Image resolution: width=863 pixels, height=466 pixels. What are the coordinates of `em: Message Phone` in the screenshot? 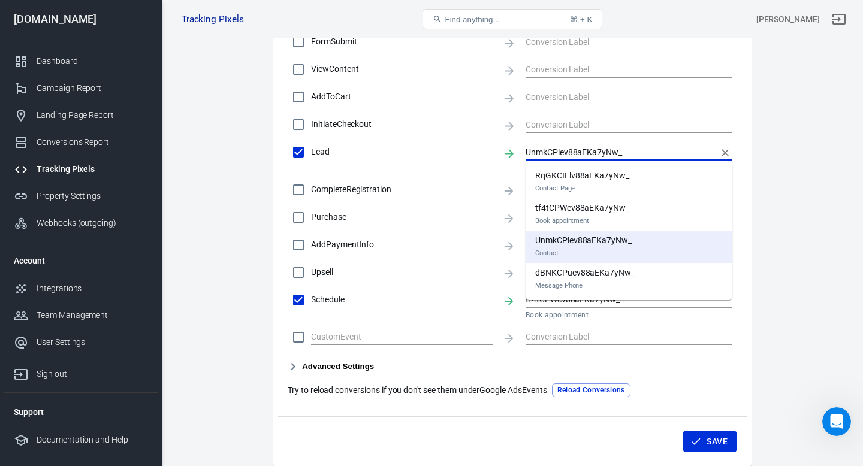 It's located at (585, 285).